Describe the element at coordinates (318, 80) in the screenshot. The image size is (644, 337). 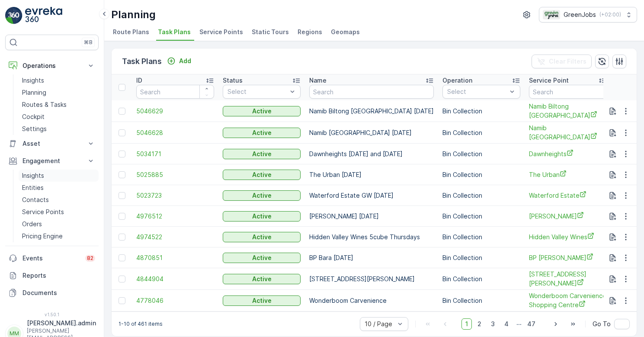
I see `p: Name` at that location.